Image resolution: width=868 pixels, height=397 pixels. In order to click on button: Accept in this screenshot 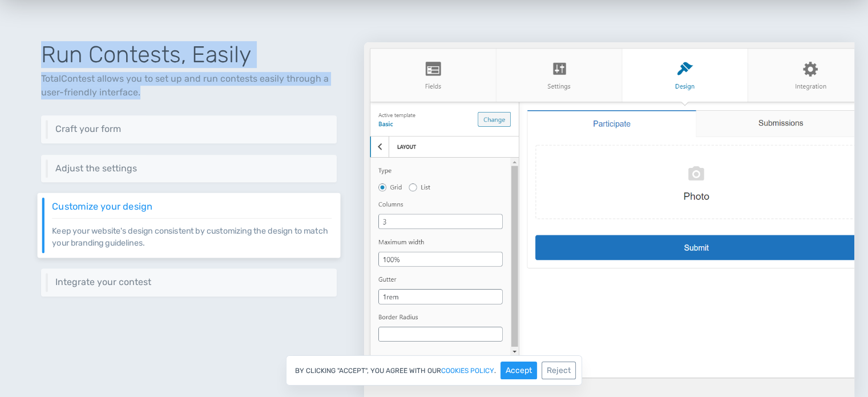, I will do `click(518, 370)`.